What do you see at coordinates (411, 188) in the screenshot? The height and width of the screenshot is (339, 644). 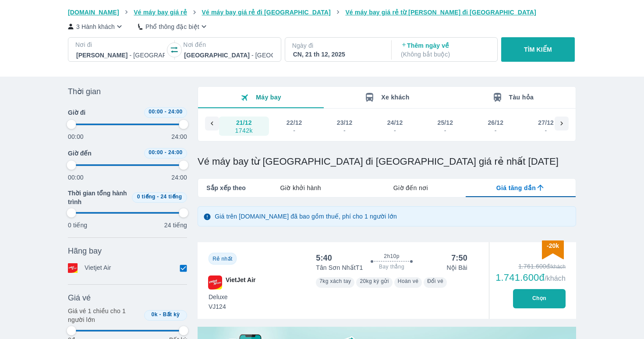 I see `div: lab API tabs example` at bounding box center [411, 188].